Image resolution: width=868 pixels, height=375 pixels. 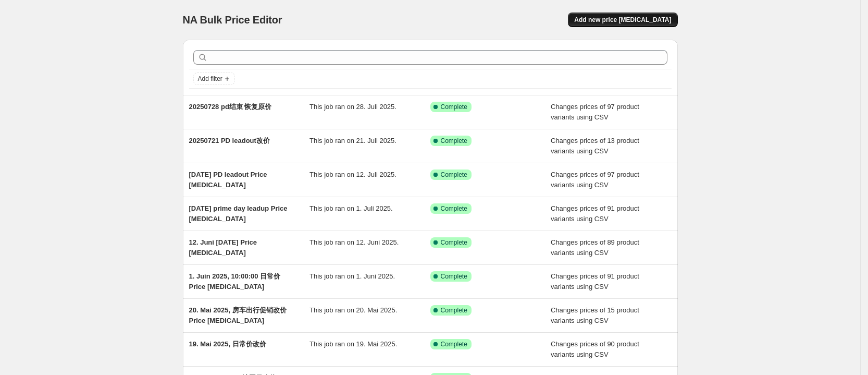 I want to click on span: Changes prices of 15 product variants using CSV, so click(x=595, y=315).